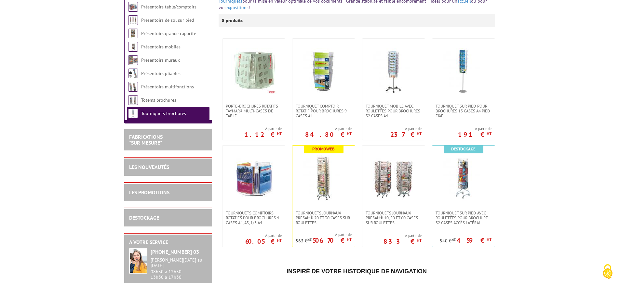 This screenshot has width=619, height=283. Describe the element at coordinates (324, 218) in the screenshot. I see `a: Tourniquets journaux Presam® 20 et 30 cases sur roulettes` at that location.